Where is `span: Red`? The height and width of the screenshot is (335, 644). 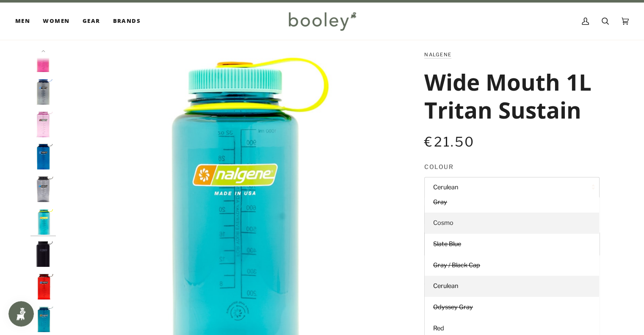 span: Red is located at coordinates (439, 328).